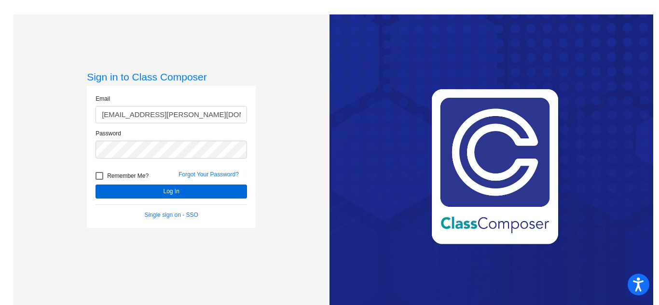 This screenshot has width=659, height=305. What do you see at coordinates (103, 99) in the screenshot?
I see `label: Email` at bounding box center [103, 99].